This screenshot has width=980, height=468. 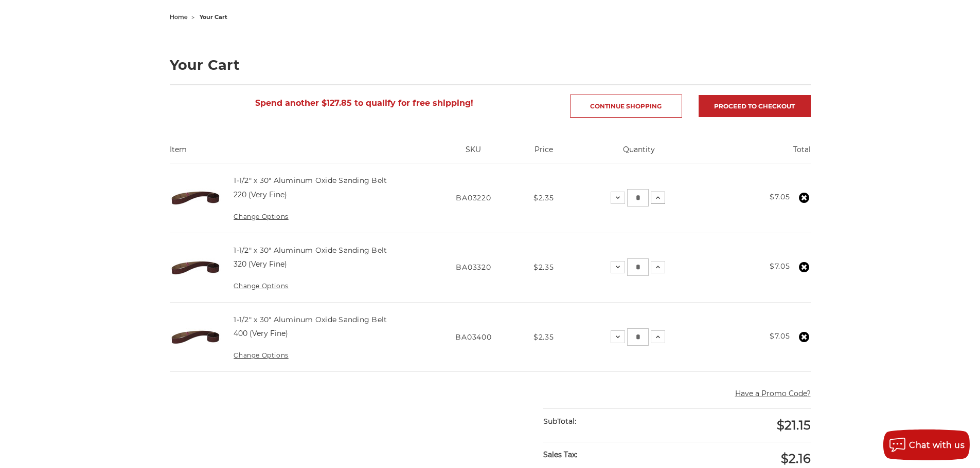 I want to click on span: your cart, so click(x=214, y=17).